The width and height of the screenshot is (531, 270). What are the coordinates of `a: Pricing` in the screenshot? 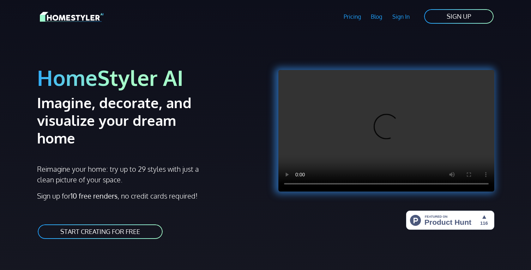 It's located at (352, 17).